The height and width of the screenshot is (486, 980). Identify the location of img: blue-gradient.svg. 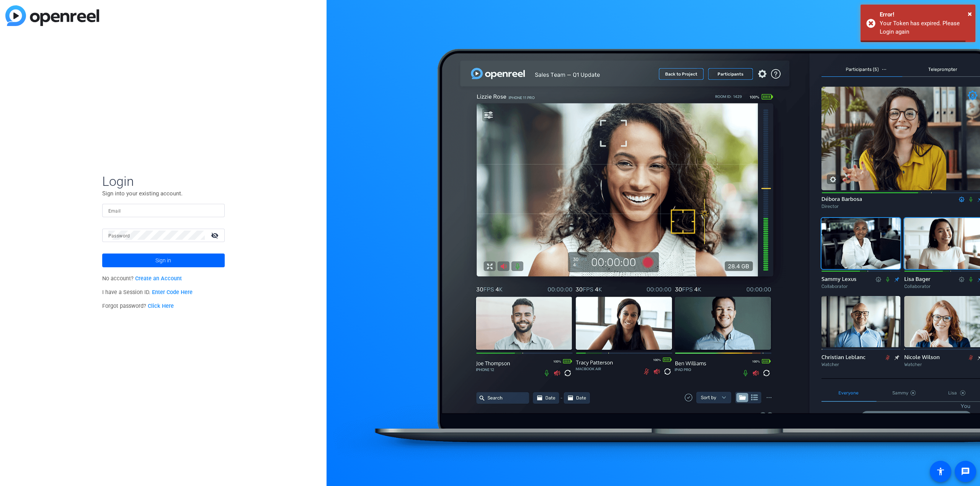
(52, 16).